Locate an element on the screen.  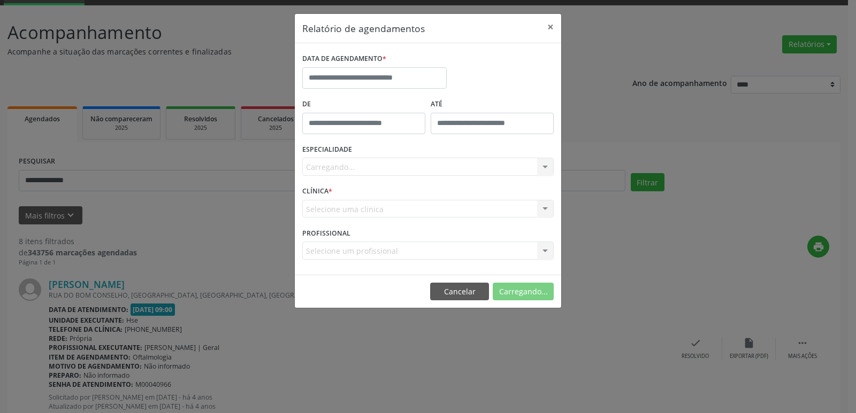
button: Close is located at coordinates (550, 27).